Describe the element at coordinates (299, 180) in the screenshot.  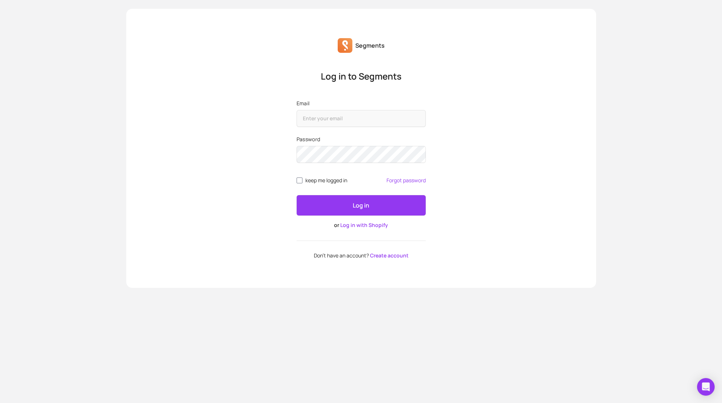
I see `input: remember me` at that location.